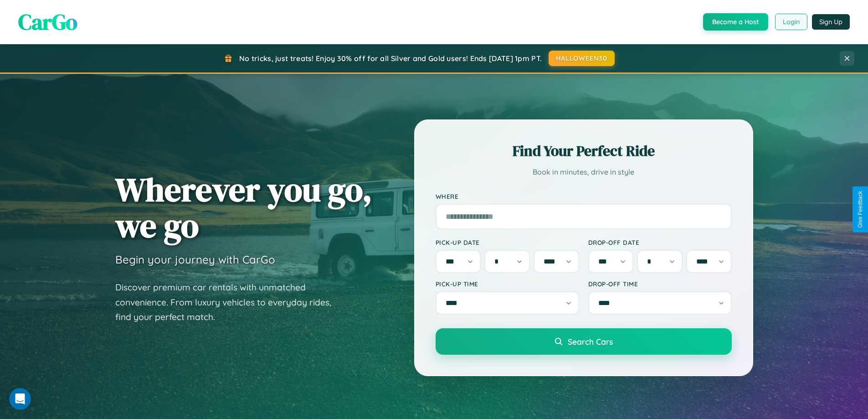  I want to click on button: Search Cars, so click(584, 342).